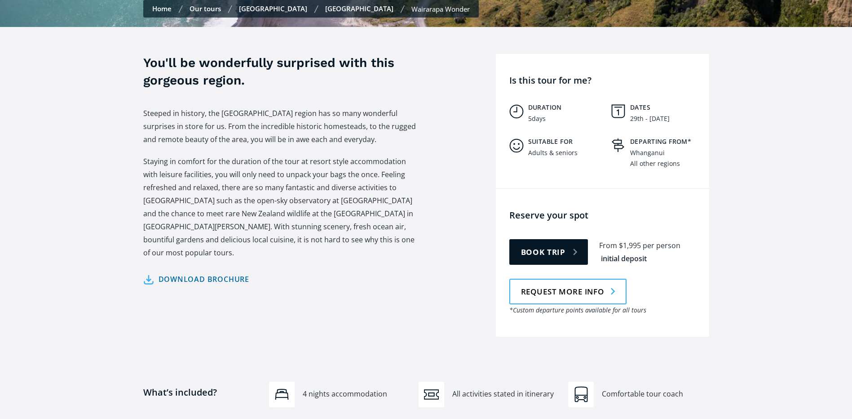  I want to click on div: per person, so click(662, 245).